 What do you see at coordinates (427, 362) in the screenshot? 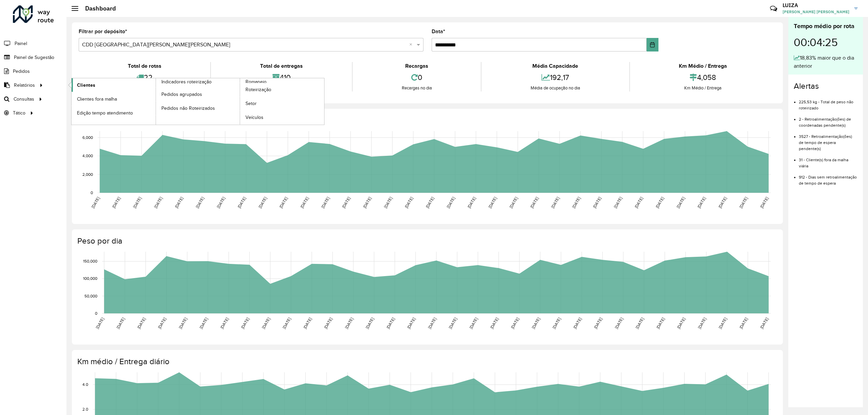
I see `h4: Km médio / Entrega diário` at bounding box center [427, 362].